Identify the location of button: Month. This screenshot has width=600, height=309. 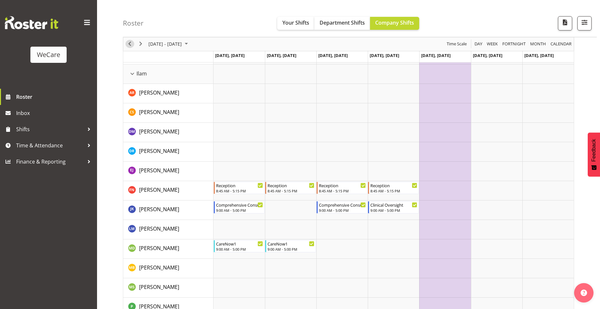
(561, 44).